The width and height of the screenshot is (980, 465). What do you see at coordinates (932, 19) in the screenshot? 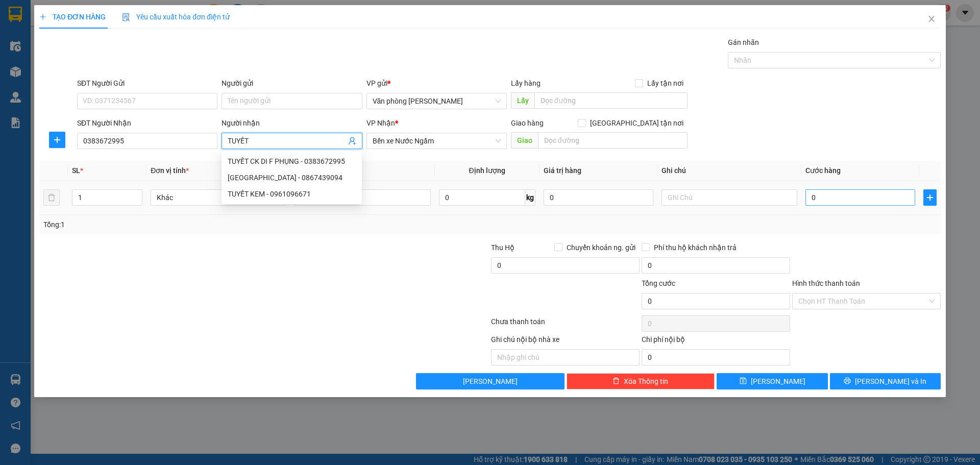
I see `span: close` at bounding box center [932, 19].